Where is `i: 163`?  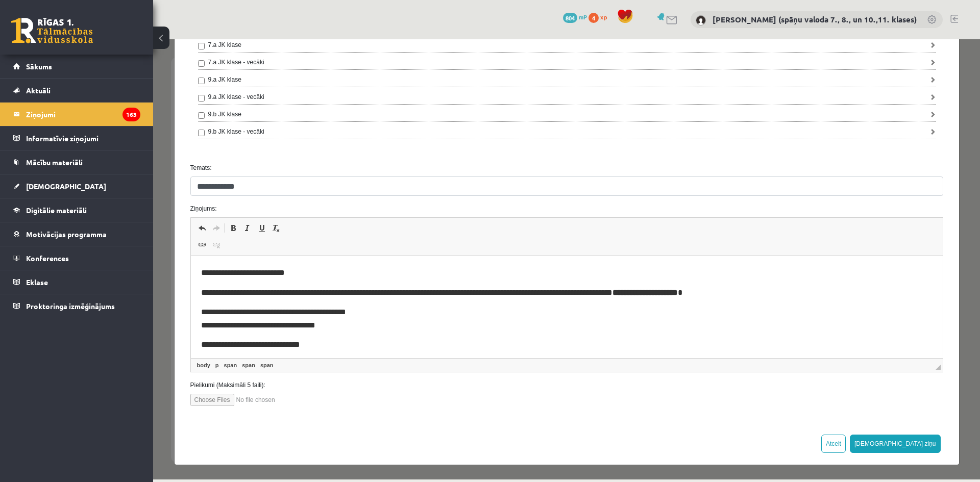 i: 163 is located at coordinates (131, 114).